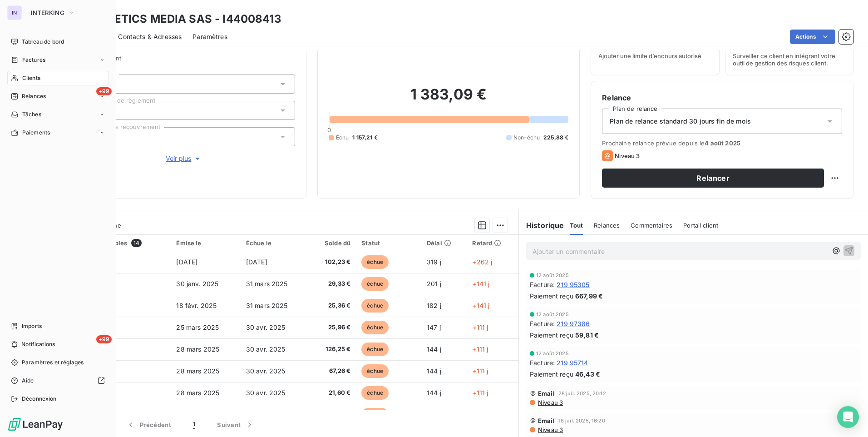 This screenshot has width=868, height=437. What do you see at coordinates (848, 417) in the screenshot?
I see `div: Open Intercom Messenger` at bounding box center [848, 417].